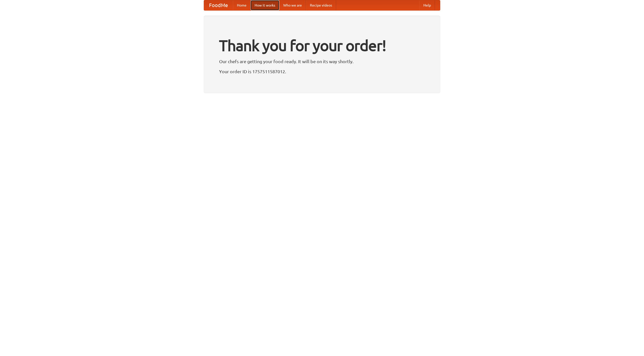 This screenshot has height=356, width=644. What do you see at coordinates (242, 6) in the screenshot?
I see `a: Home` at bounding box center [242, 6].